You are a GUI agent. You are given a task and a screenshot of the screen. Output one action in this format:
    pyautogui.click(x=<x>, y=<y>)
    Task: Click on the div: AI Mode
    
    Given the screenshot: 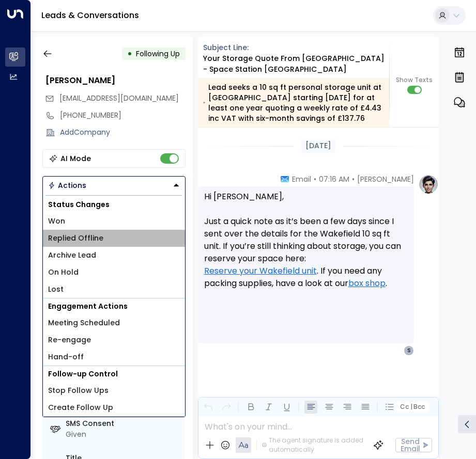 What is the action you would take?
    pyautogui.click(x=75, y=158)
    